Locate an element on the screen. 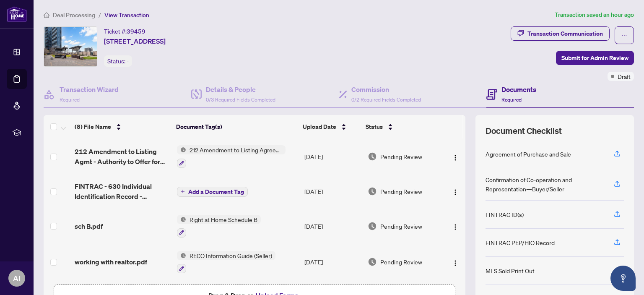  span: AI is located at coordinates (17, 278).